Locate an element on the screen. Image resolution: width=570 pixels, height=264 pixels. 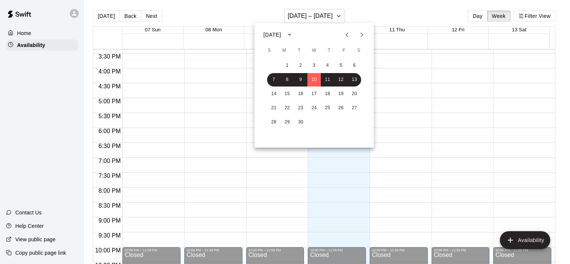
button: 6 is located at coordinates (355, 66).